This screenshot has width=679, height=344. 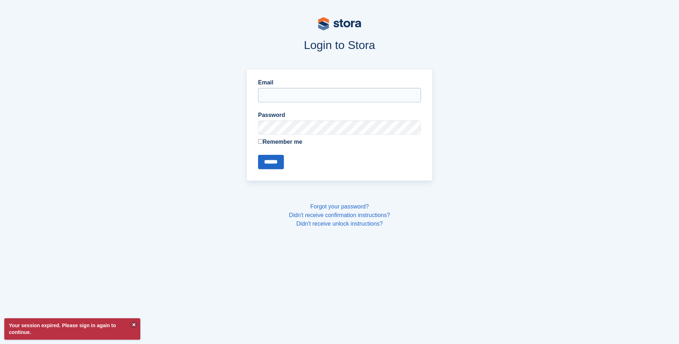 I want to click on a: Forgot your password?, so click(x=340, y=207).